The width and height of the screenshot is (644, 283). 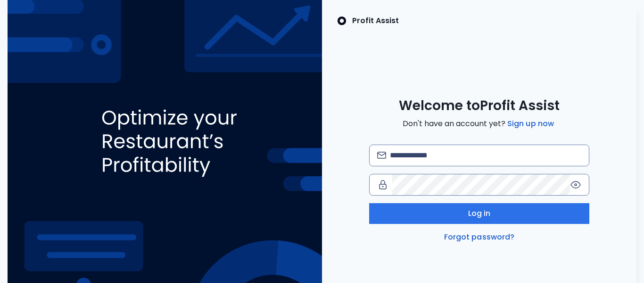 I want to click on span: Don't have an account yet?, so click(x=479, y=124).